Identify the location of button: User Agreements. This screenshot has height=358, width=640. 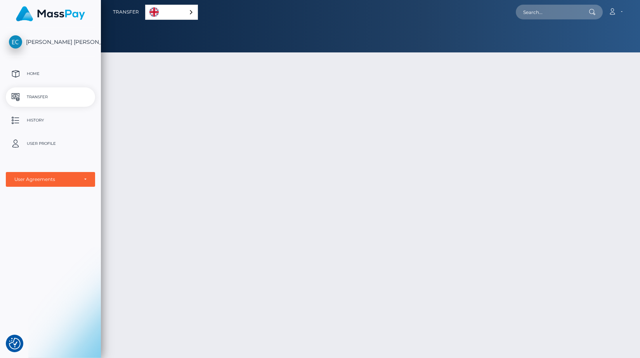
(50, 179).